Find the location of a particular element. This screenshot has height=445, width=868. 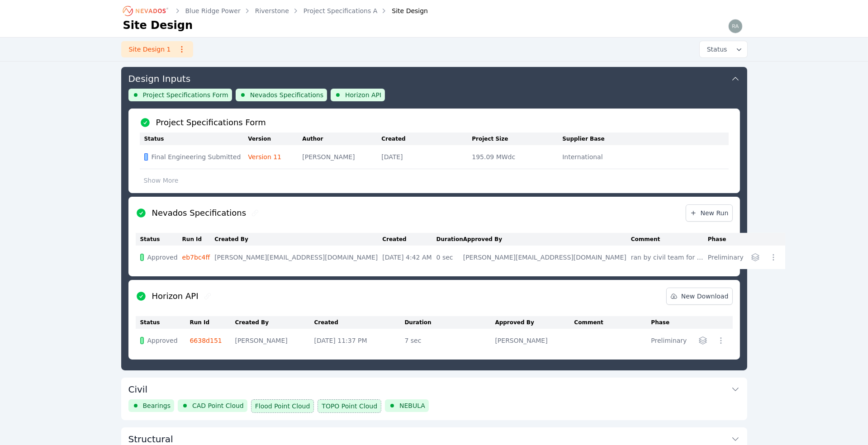

div: ran by civil team for grading recs nebula run is located at coordinates (667, 257).